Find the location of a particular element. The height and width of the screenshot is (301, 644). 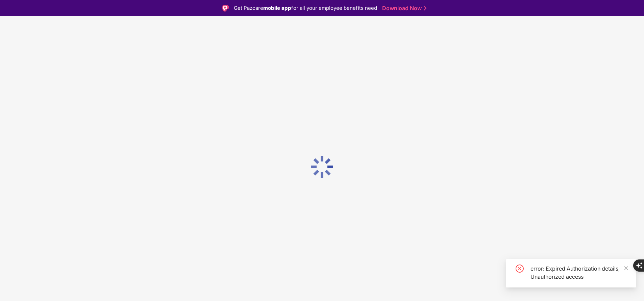

span: close-circle is located at coordinates (519, 269).